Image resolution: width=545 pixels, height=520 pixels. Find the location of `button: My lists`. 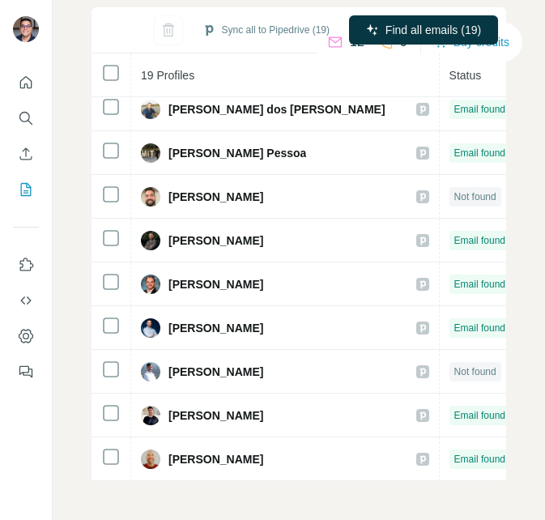

button: My lists is located at coordinates (26, 190).